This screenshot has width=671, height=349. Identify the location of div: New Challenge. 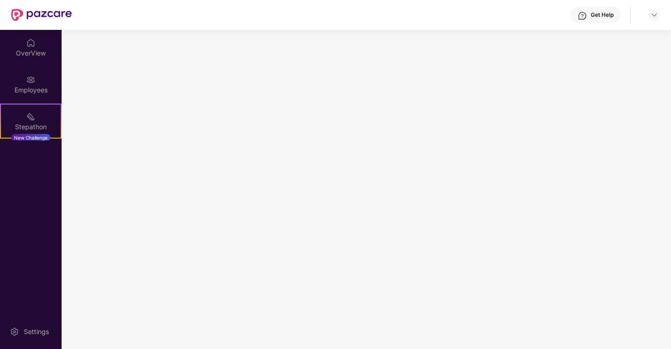
(31, 138).